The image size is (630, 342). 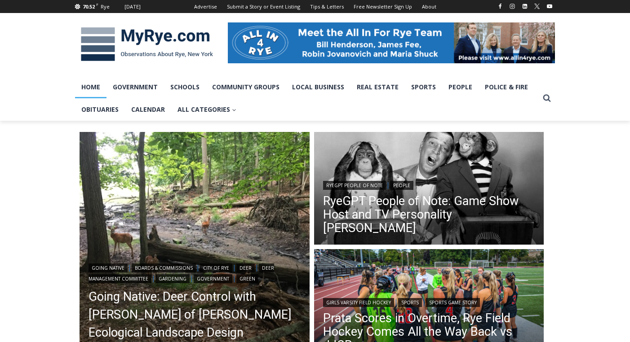 What do you see at coordinates (318, 87) in the screenshot?
I see `a: Local Business` at bounding box center [318, 87].